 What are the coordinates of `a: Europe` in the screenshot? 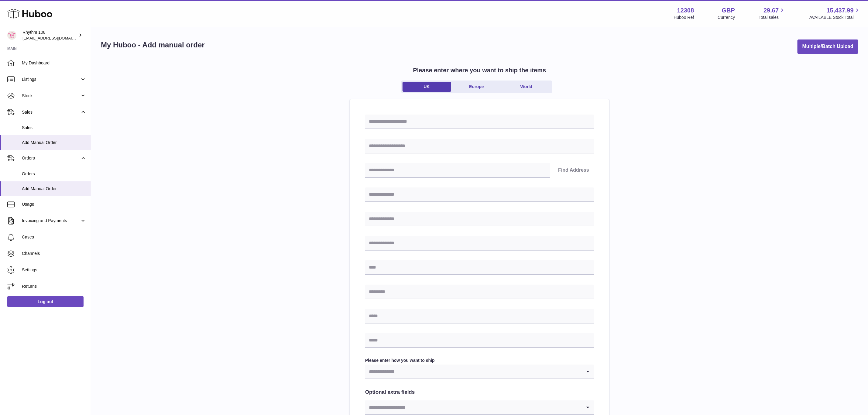 It's located at (477, 86).